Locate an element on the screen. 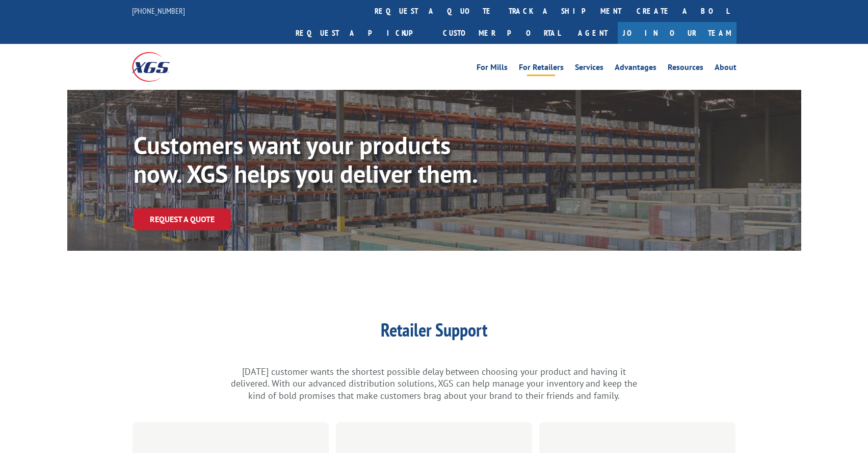 This screenshot has width=868, height=453. a: For Mills is located at coordinates (492, 69).